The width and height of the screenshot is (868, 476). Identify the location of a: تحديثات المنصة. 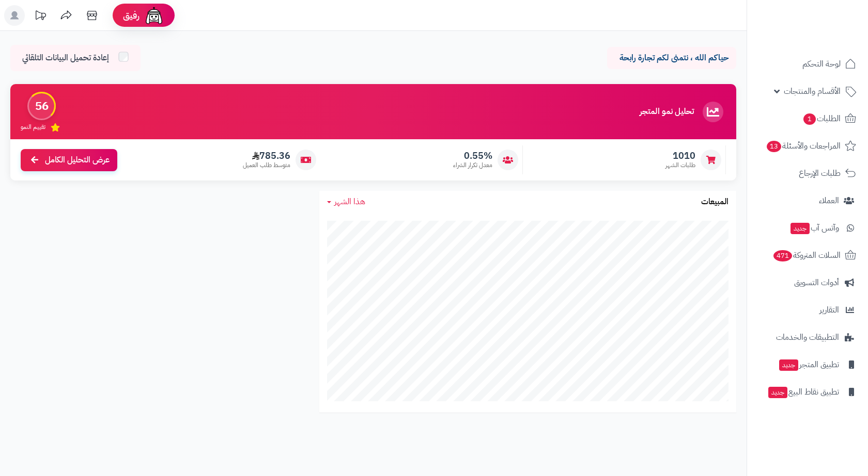
(41, 17).